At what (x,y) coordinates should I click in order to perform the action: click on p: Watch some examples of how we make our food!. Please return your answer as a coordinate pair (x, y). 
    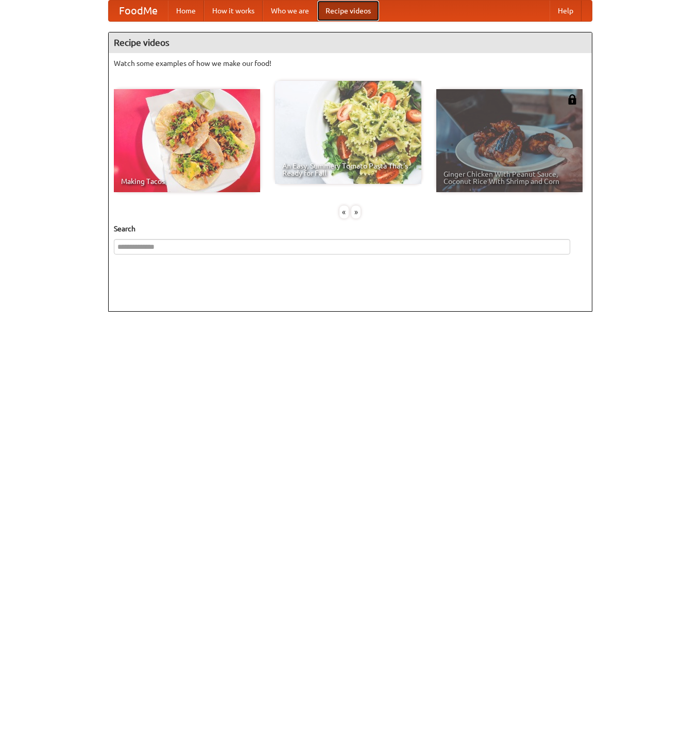
    Looking at the image, I should click on (350, 64).